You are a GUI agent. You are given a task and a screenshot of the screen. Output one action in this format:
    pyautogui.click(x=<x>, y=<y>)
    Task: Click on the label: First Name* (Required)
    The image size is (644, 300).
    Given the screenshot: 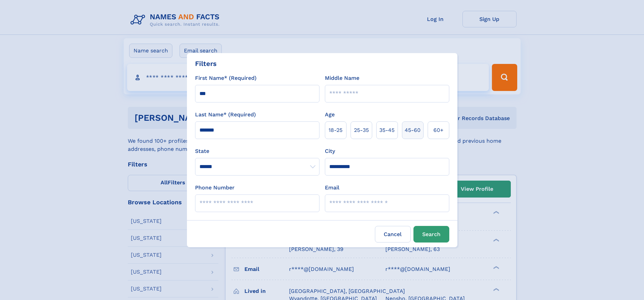 What is the action you would take?
    pyautogui.click(x=226, y=78)
    